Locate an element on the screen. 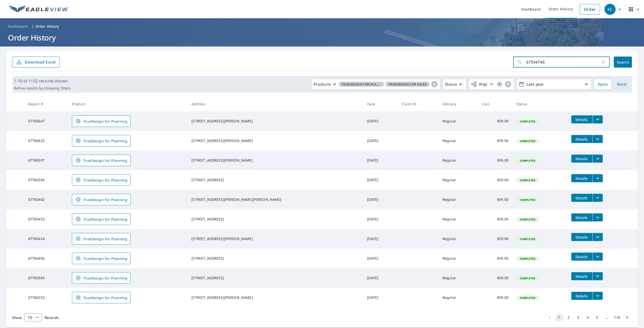  span: Search is located at coordinates (623, 62).